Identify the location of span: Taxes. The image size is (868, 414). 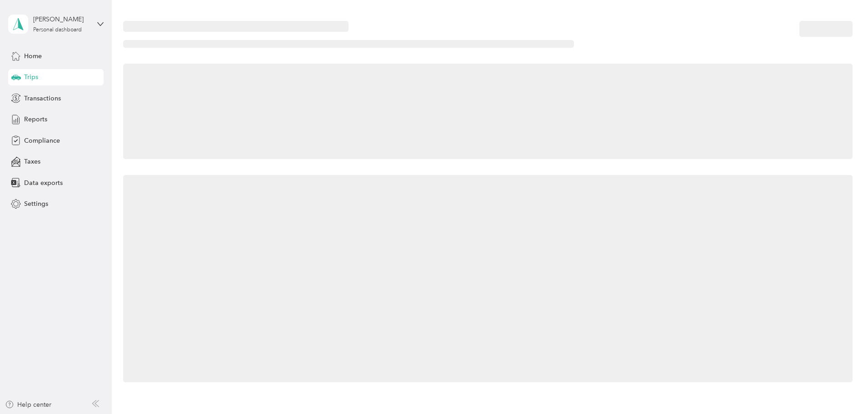
(32, 161).